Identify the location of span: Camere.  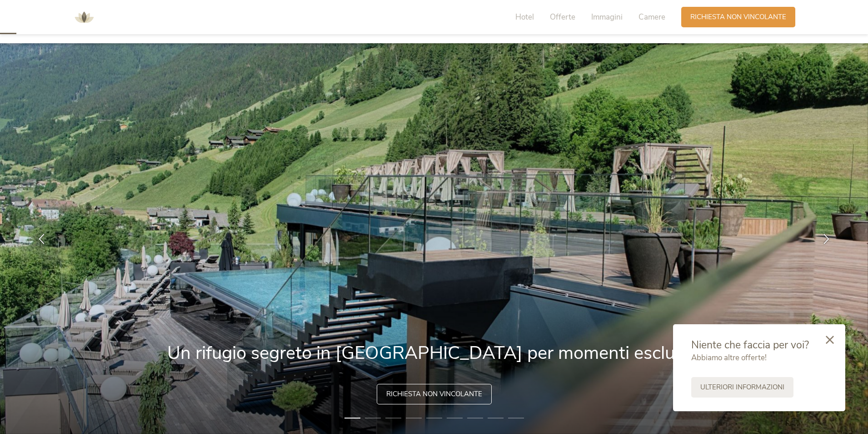
(652, 17).